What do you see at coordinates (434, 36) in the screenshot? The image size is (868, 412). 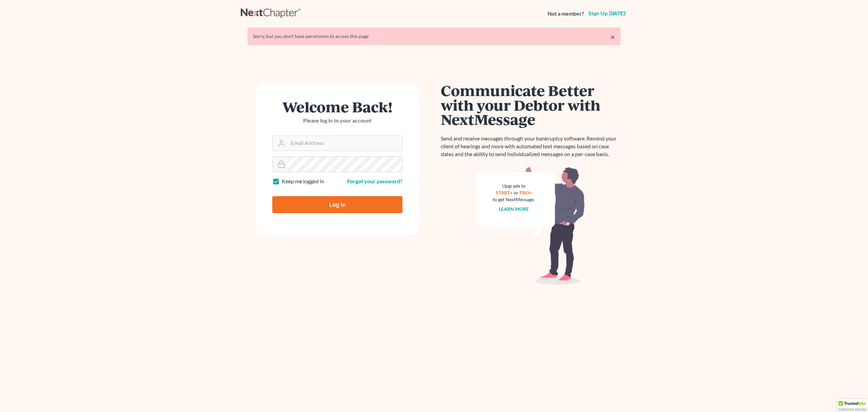 I see `div: Sorry, but you don't have permission to access this page` at bounding box center [434, 36].